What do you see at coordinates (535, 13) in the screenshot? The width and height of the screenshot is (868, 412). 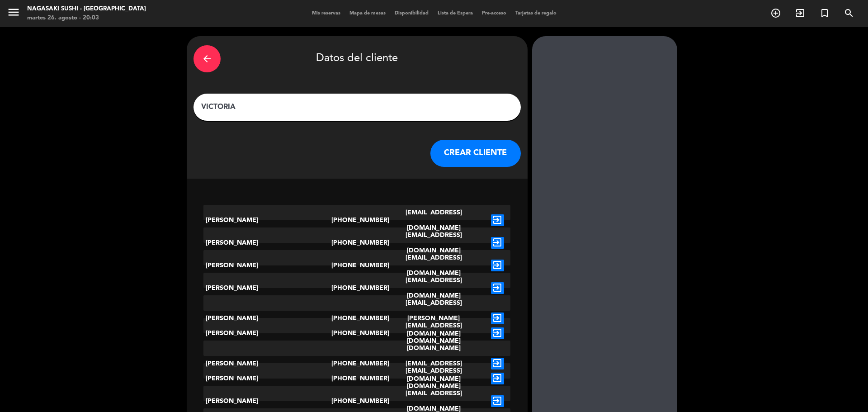 I see `span: Tarjetas de regalo` at bounding box center [535, 13].